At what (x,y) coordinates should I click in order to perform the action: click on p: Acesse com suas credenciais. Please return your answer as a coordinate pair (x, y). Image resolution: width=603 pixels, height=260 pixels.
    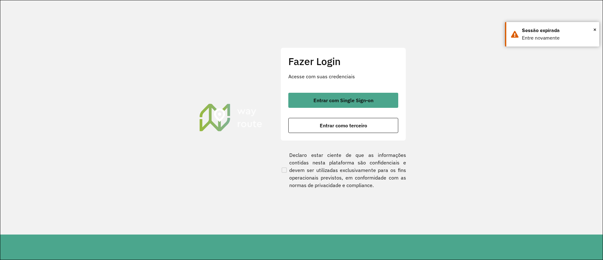
    Looking at the image, I should click on (343, 76).